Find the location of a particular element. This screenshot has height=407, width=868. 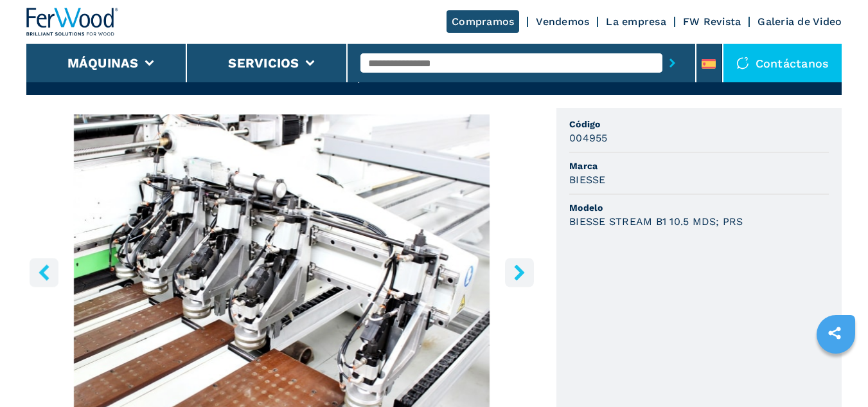

button: submit-button is located at coordinates (672, 63).